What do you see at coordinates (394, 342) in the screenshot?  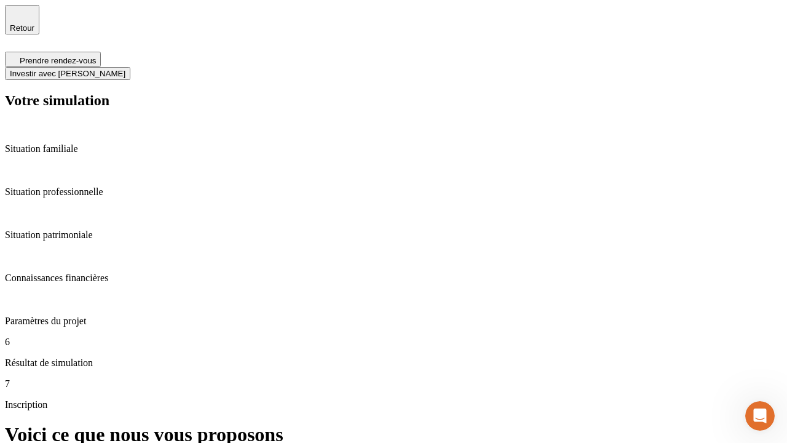 I see `p: 6` at bounding box center [394, 342].